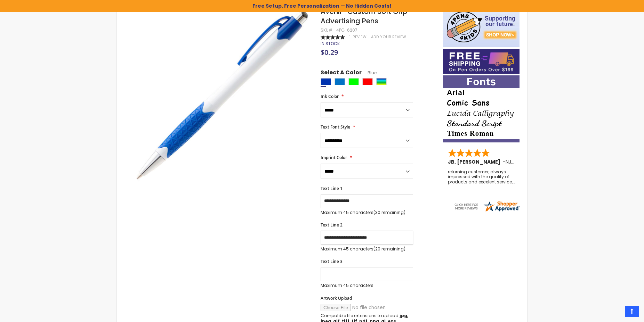  I want to click on span: Select A Color, so click(341, 74).